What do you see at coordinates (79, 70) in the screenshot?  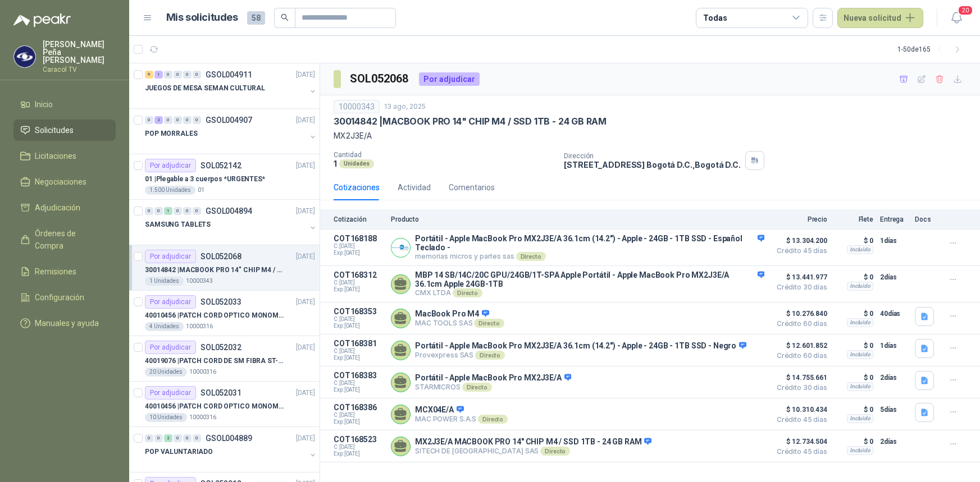 I see `p: Caracol TV` at bounding box center [79, 70].